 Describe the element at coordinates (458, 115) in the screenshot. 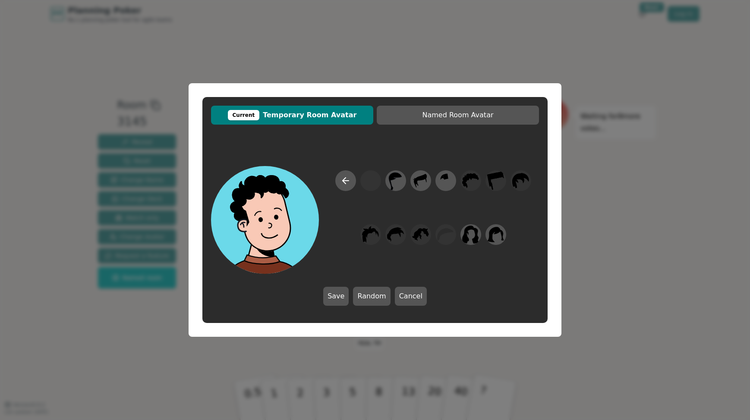

I see `span: Named Room Avatar` at that location.